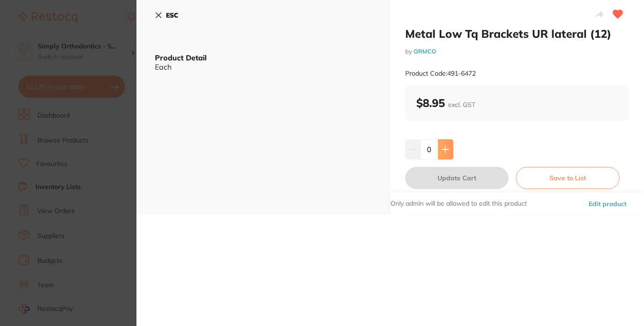  What do you see at coordinates (457, 178) in the screenshot?
I see `button: Update Cart` at bounding box center [457, 178].